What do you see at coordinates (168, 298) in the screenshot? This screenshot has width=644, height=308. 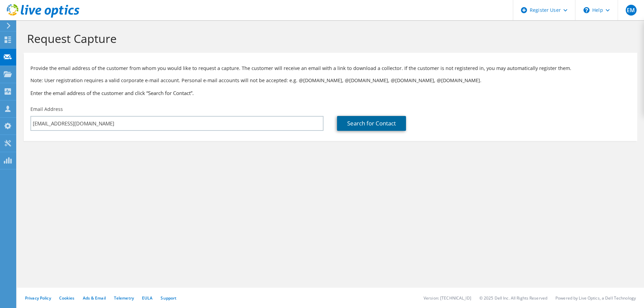 I see `a: Support` at bounding box center [168, 298].